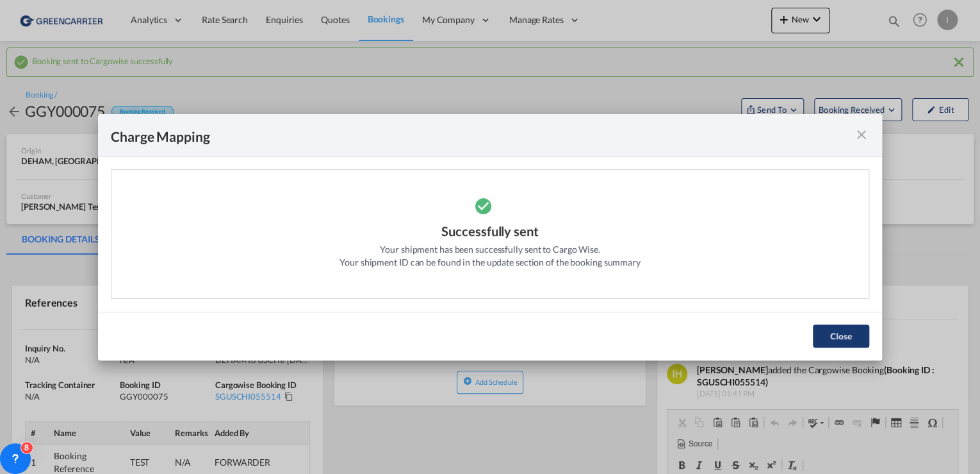 The width and height of the screenshot is (980, 474). I want to click on button: Close, so click(841, 336).